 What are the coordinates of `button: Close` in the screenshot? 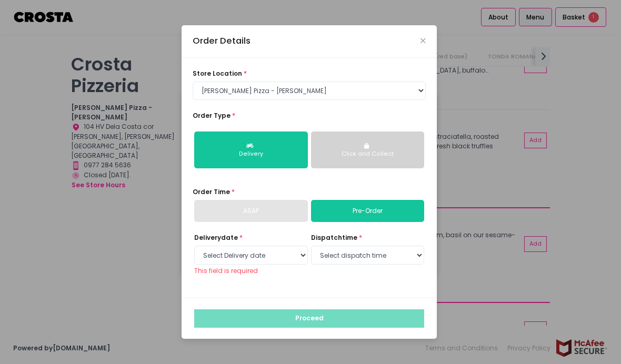 It's located at (423, 41).